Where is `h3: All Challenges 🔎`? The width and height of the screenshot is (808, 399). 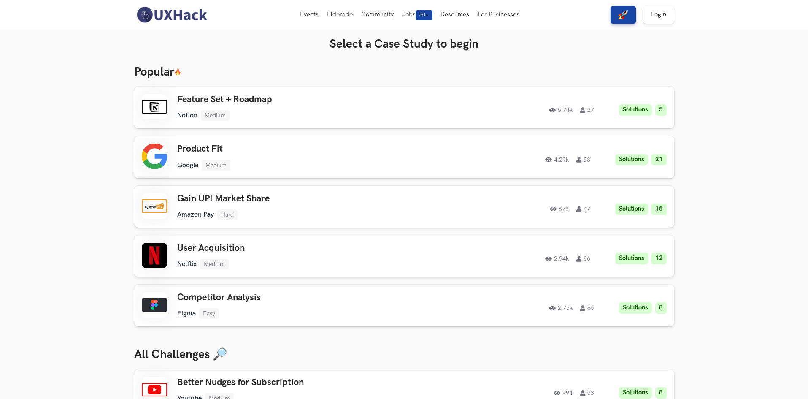 h3: All Challenges 🔎 is located at coordinates (404, 354).